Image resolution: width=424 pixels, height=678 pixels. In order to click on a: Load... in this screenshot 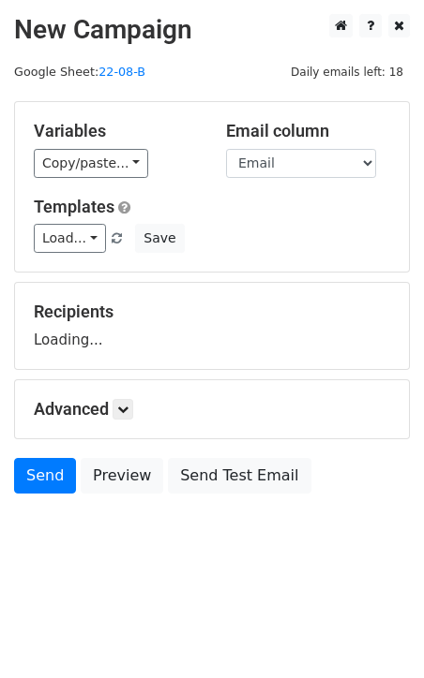, I will do `click(69, 238)`.